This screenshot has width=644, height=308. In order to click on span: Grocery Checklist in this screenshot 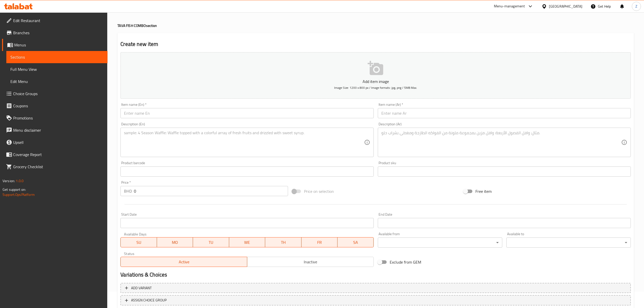, I will do `click(59, 167)`.